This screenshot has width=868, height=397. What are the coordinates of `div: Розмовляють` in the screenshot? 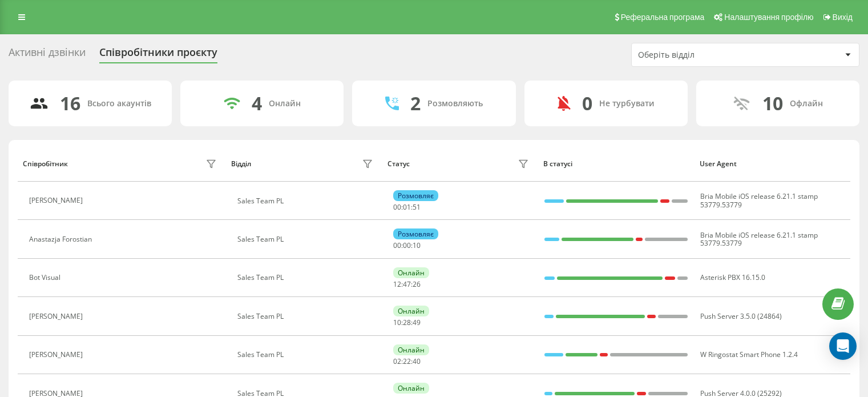 It's located at (455, 103).